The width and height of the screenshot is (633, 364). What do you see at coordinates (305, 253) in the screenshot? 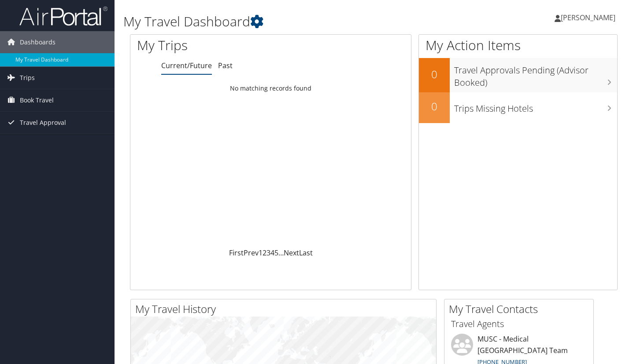
I see `a: Last` at bounding box center [305, 253].